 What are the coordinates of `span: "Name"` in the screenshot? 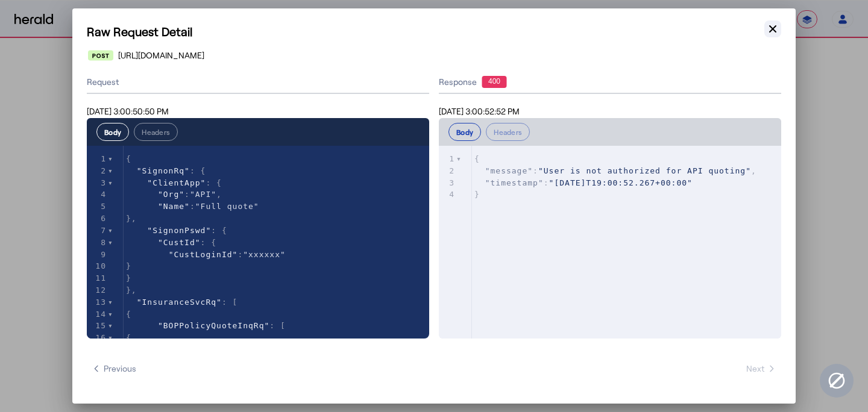 It's located at (174, 206).